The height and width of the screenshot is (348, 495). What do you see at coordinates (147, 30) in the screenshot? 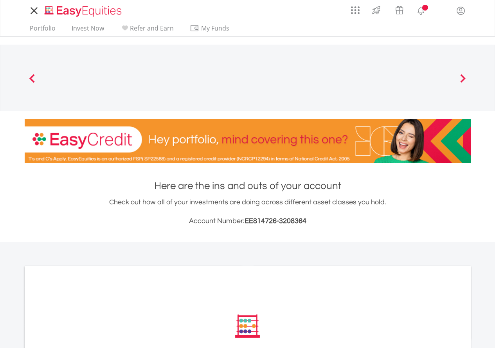
I see `a: Refer and Earn` at bounding box center [147, 30].